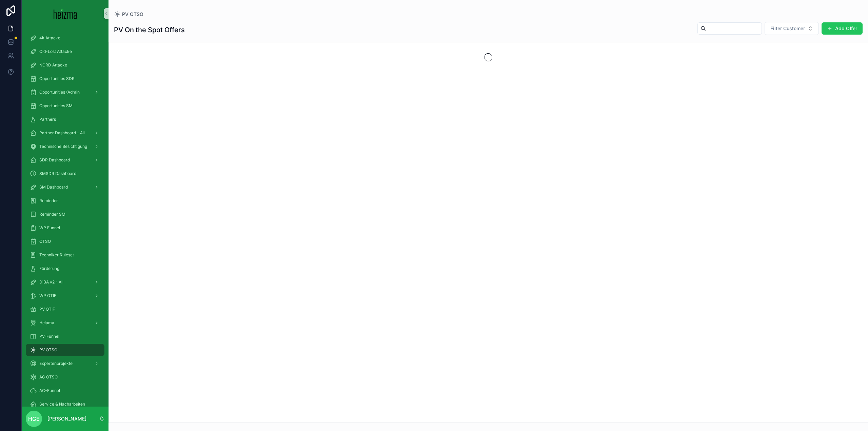 The height and width of the screenshot is (431, 868). What do you see at coordinates (49, 336) in the screenshot?
I see `span: PV-Funnel` at bounding box center [49, 336].